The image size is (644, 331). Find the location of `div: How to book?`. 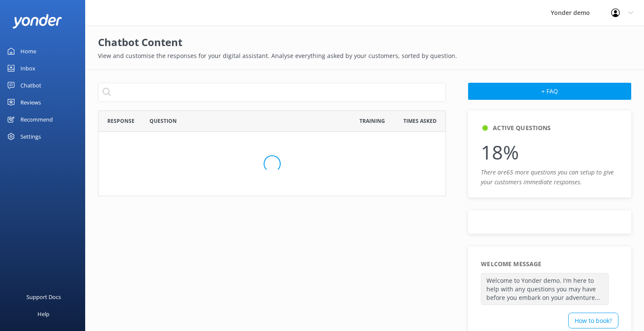

div: How to book? is located at coordinates (594, 320).